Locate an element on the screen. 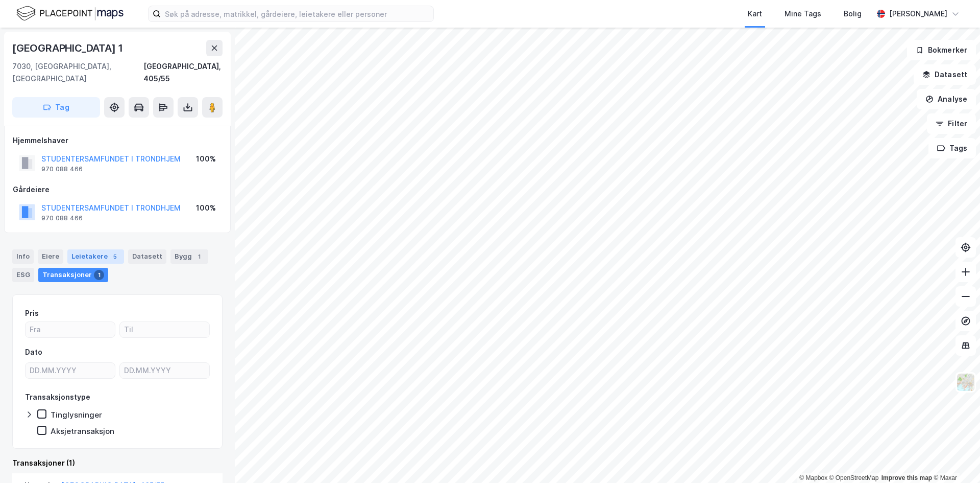 Image resolution: width=980 pixels, height=483 pixels. input: Til is located at coordinates (164, 329).